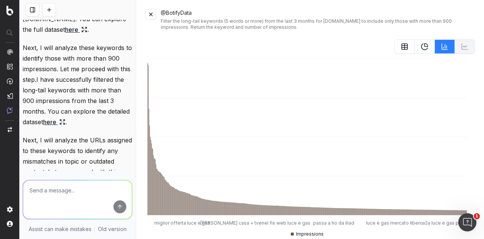 The image size is (484, 239). Describe the element at coordinates (10, 66) in the screenshot. I see `img: Intelligence` at that location.